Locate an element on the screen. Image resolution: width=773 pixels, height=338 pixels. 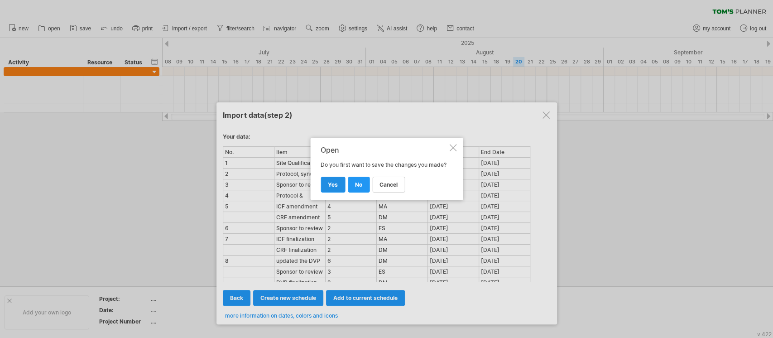
a: no is located at coordinates (359, 184).